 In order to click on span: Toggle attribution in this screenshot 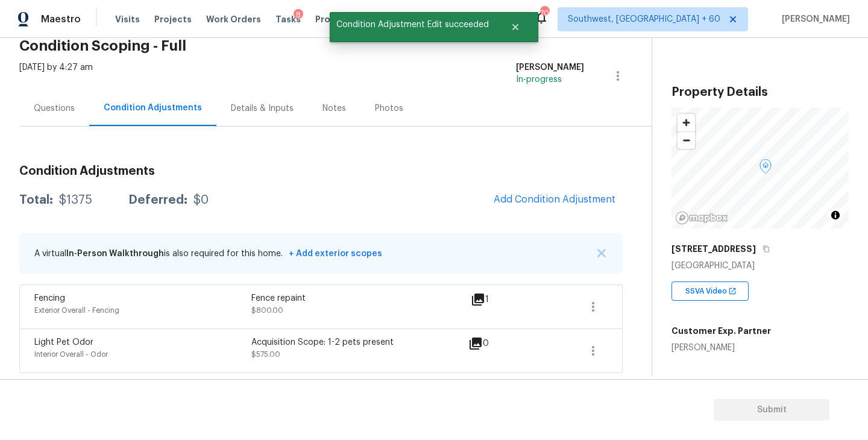, I will do `click(835, 215)`.